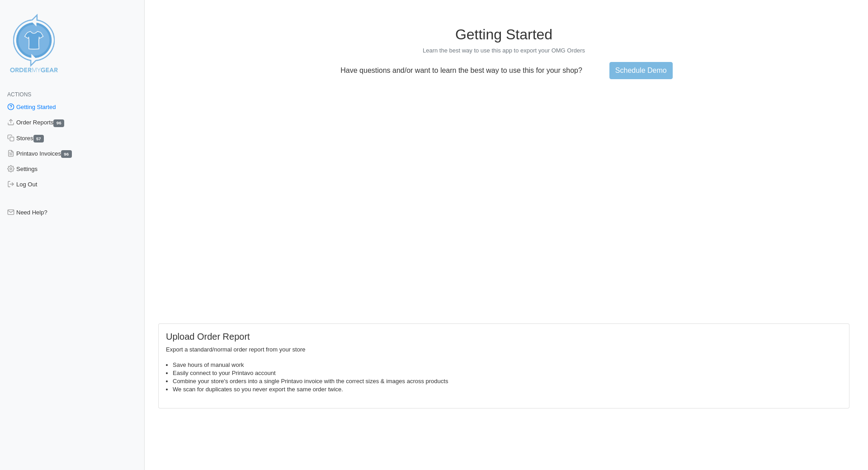 This screenshot has height=470, width=868. I want to click on a: Schedule Demo, so click(642, 71).